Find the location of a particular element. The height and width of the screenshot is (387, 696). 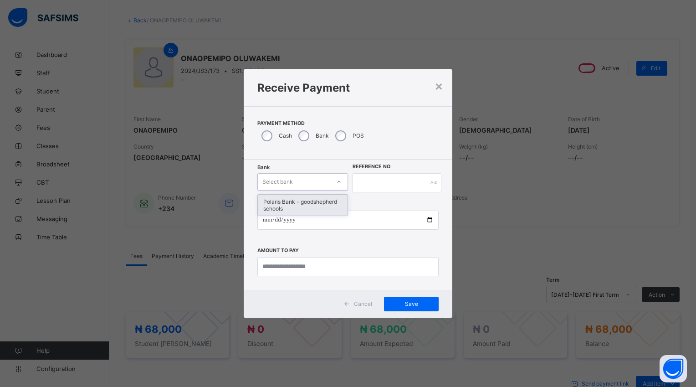

span: Payment Method is located at coordinates (348, 123).